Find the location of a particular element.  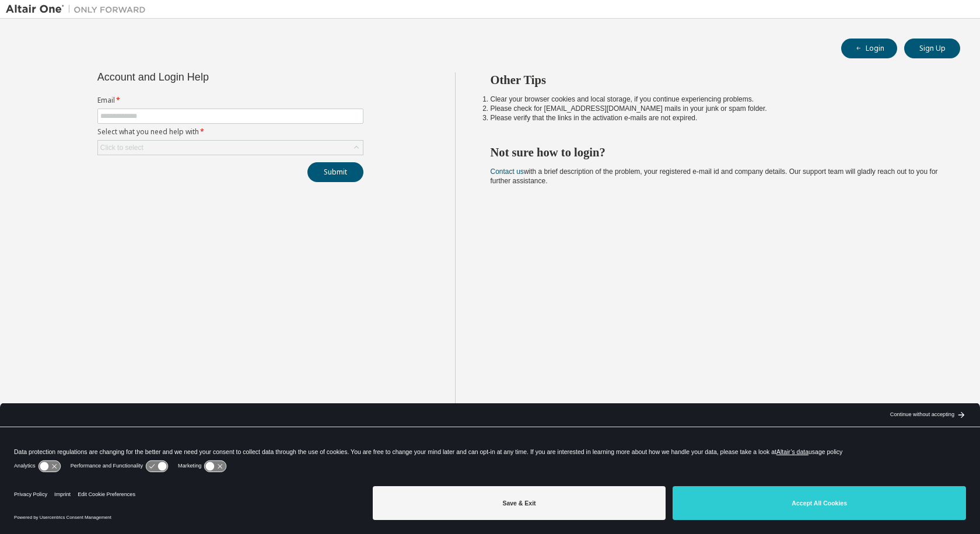

label: Select what you need help with is located at coordinates (231, 132).